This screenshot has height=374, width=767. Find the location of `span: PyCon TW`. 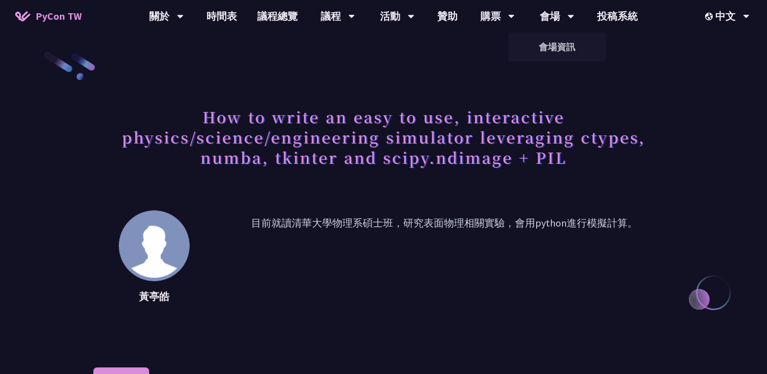

span: PyCon TW is located at coordinates (58, 16).